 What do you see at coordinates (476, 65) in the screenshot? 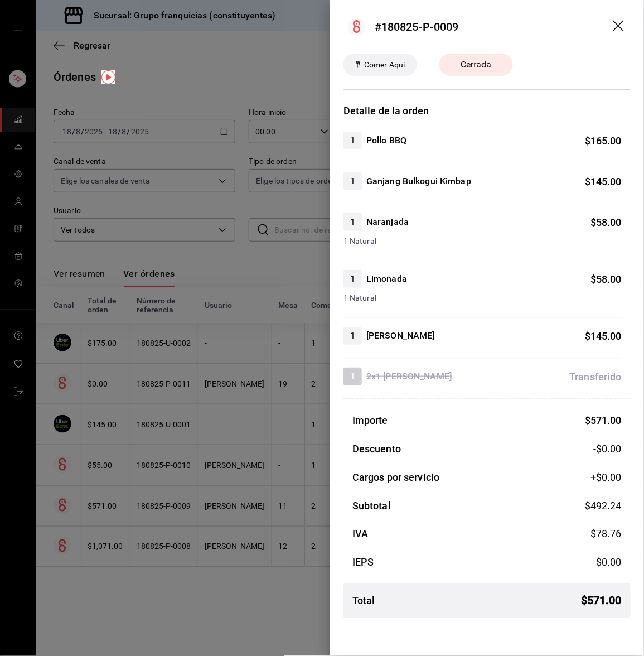
I see `span: Cerrada` at bounding box center [476, 65].